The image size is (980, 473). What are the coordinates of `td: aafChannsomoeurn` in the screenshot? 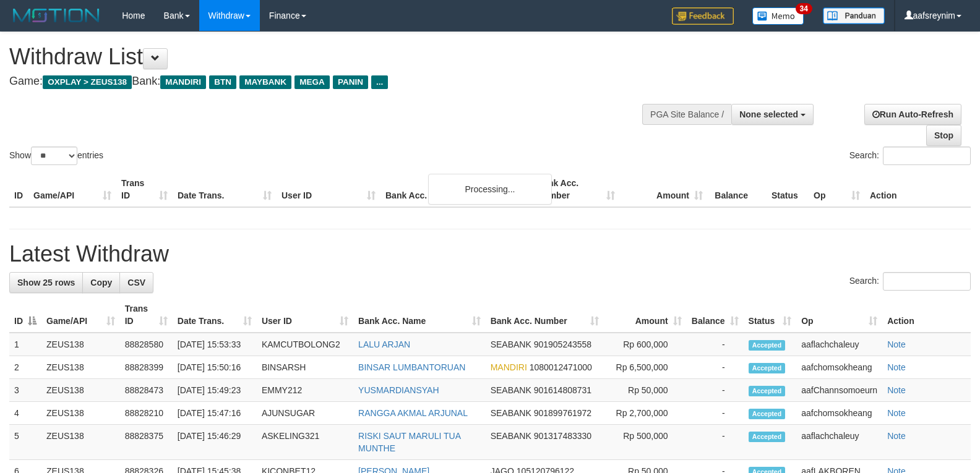 It's located at (839, 390).